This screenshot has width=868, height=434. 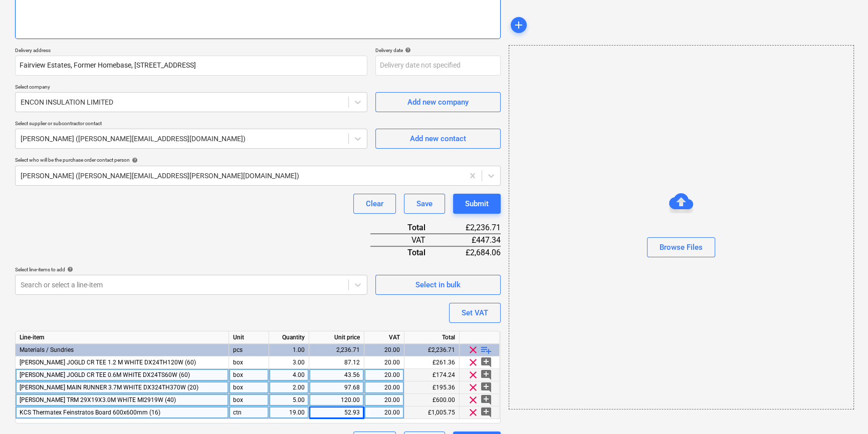 I want to click on div: pcs, so click(x=249, y=350).